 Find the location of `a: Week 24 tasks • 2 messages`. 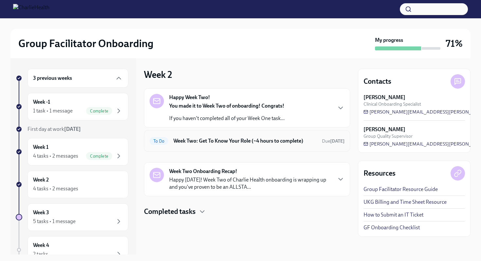

a: Week 24 tasks • 2 messages is located at coordinates (72, 185).